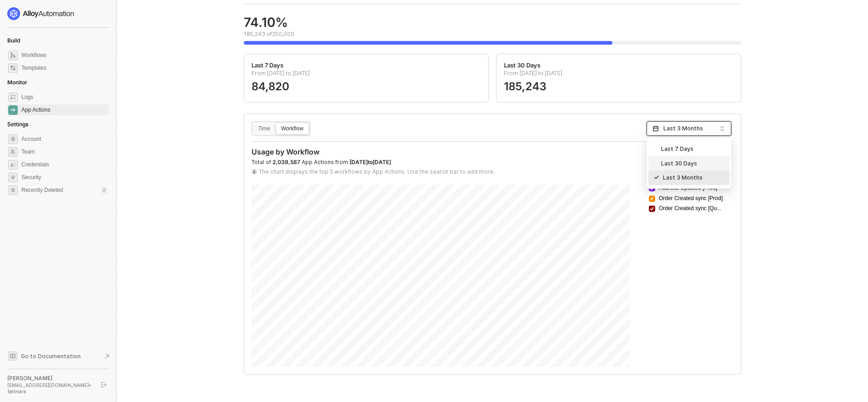 This screenshot has width=868, height=402. What do you see at coordinates (36, 110) in the screenshot?
I see `div: App Actions` at bounding box center [36, 110].